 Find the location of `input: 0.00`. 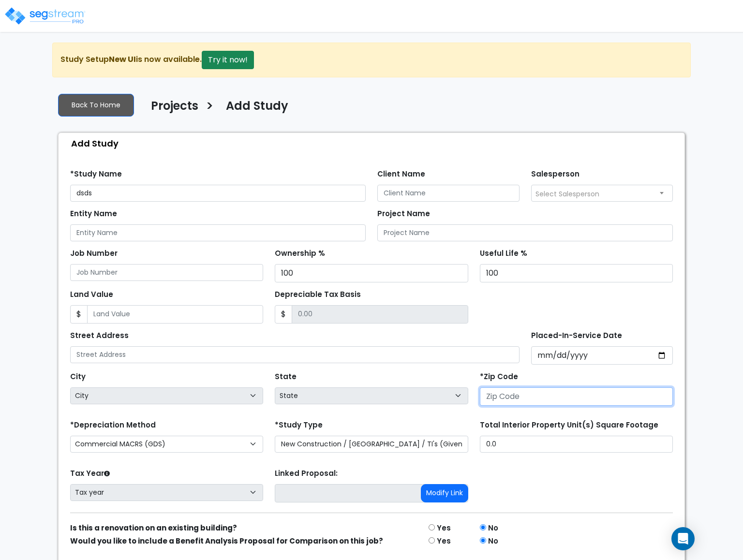

input: 0.00 is located at coordinates (380, 314).